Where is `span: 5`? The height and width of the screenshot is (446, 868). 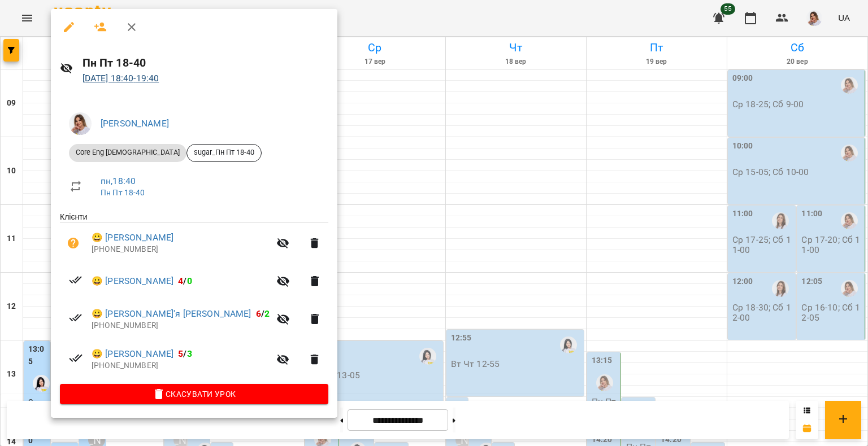
span: 5 is located at coordinates (180, 354).